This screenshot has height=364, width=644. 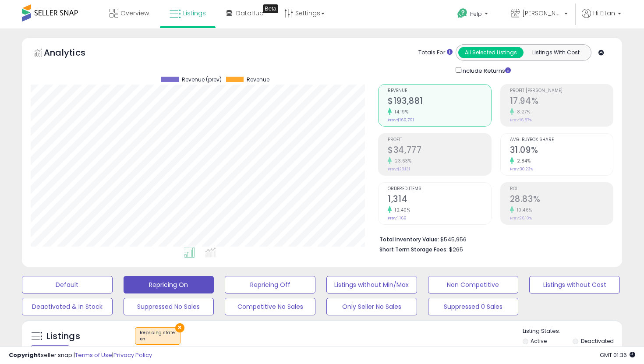 What do you see at coordinates (604, 13) in the screenshot?
I see `span: Hi Eitan` at bounding box center [604, 13].